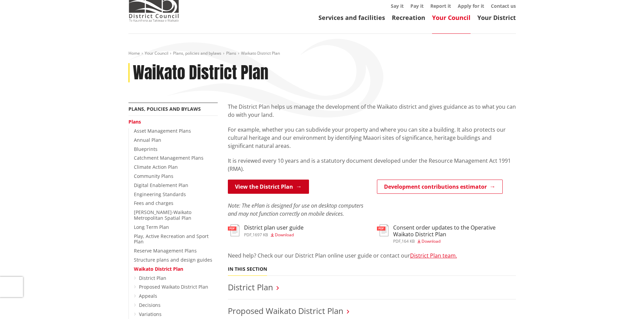 This screenshot has height=319, width=644. Describe the element at coordinates (441, 6) in the screenshot. I see `a: Report it` at that location.